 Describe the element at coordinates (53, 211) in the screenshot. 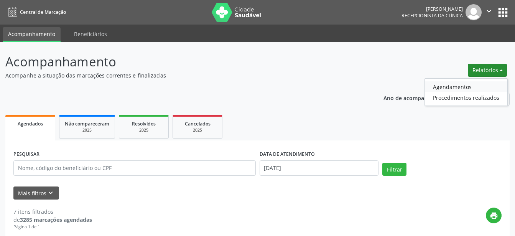

I see `div: 7 itens filtrados` at that location.